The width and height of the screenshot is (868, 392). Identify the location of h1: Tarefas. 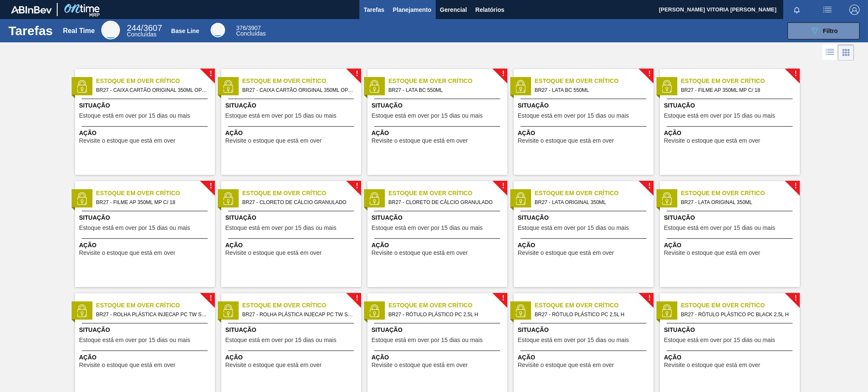
(31, 31).